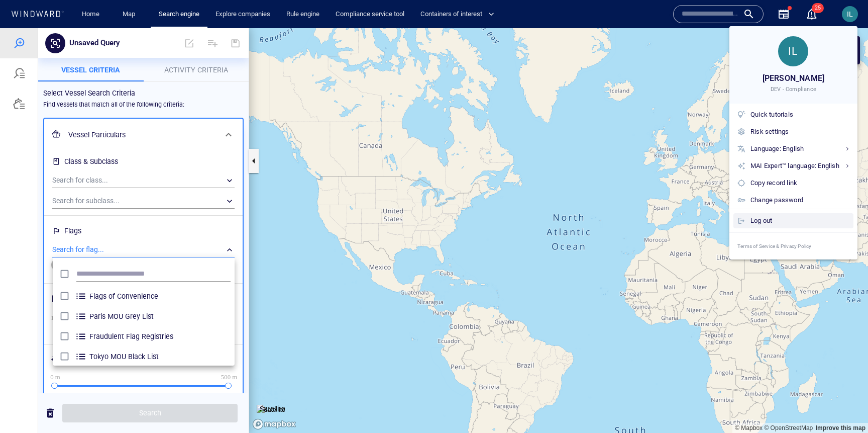  I want to click on div: Copy record link, so click(800, 183).